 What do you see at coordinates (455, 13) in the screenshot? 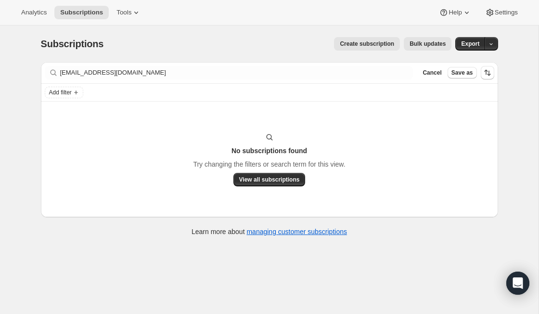
I see `span: Help` at bounding box center [455, 13].